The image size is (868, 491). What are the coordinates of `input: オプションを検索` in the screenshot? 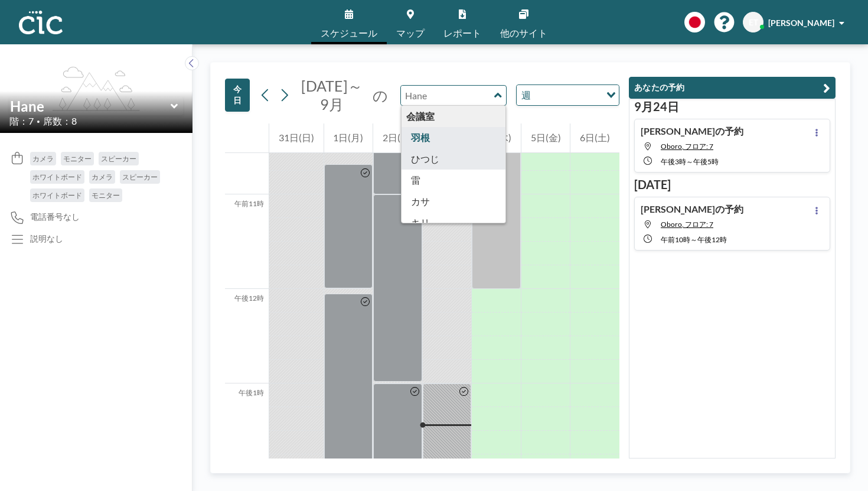 It's located at (567, 95).